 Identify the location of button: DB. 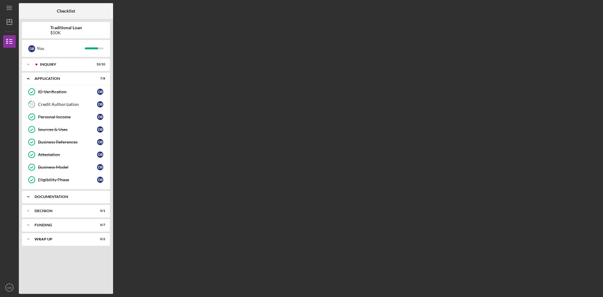
(9, 288).